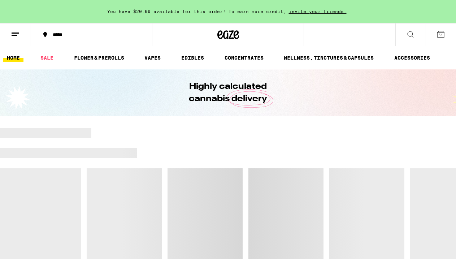  I want to click on a: EDIBLES, so click(193, 58).